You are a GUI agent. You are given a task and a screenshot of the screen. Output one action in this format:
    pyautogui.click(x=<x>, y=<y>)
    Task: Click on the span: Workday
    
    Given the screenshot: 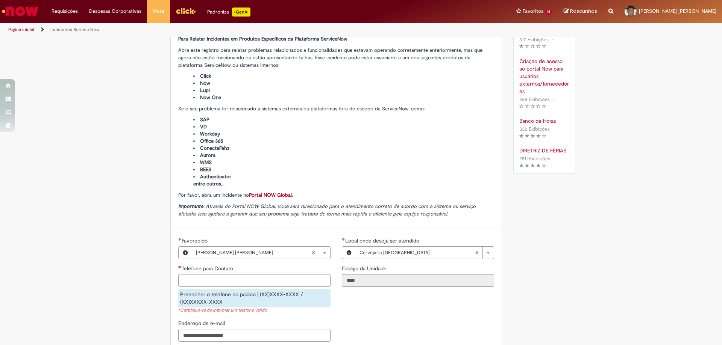 What is the action you would take?
    pyautogui.click(x=210, y=134)
    